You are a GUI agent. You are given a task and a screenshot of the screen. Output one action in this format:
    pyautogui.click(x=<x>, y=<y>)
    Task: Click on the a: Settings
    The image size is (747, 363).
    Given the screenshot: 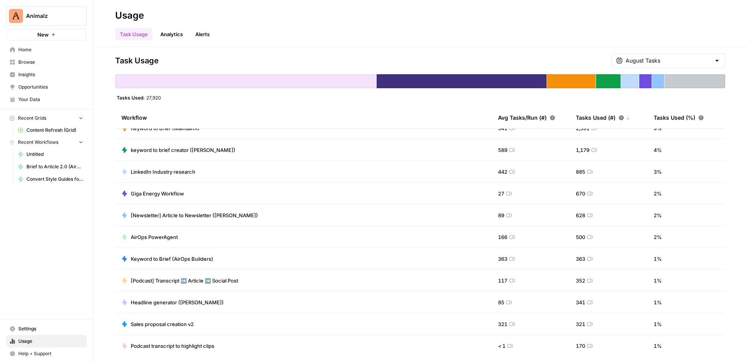 What is the action you would take?
    pyautogui.click(x=46, y=329)
    